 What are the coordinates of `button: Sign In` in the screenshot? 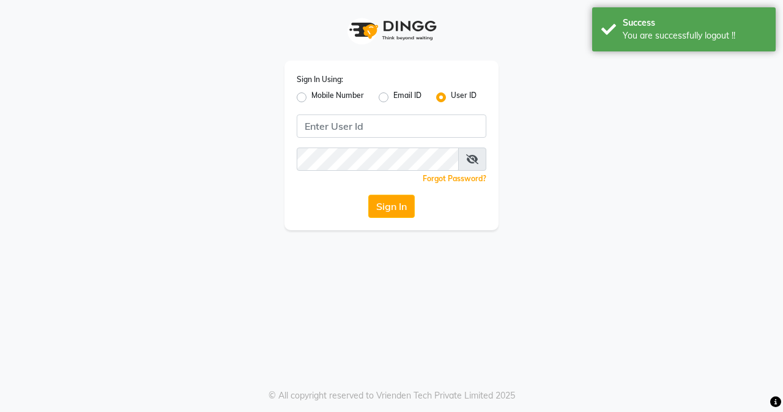 It's located at (391, 206).